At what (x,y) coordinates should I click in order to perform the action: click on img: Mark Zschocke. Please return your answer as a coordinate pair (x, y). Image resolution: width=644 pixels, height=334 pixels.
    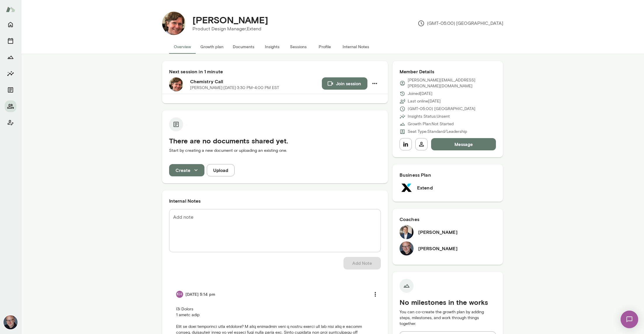
    Looking at the image, I should click on (406, 232).